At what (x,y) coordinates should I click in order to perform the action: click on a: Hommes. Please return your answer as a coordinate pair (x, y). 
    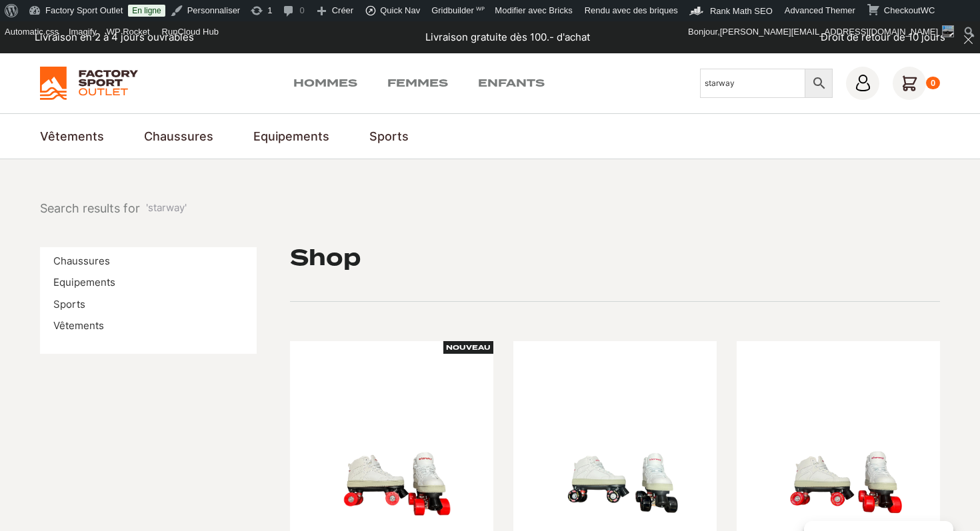
    Looking at the image, I should click on (325, 83).